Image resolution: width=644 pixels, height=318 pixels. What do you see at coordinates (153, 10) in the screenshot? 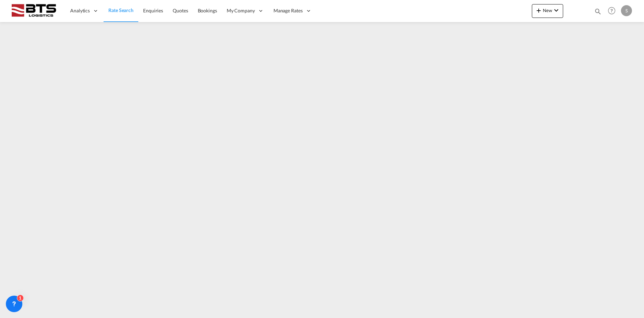
I see `span: Enquiries` at bounding box center [153, 10].